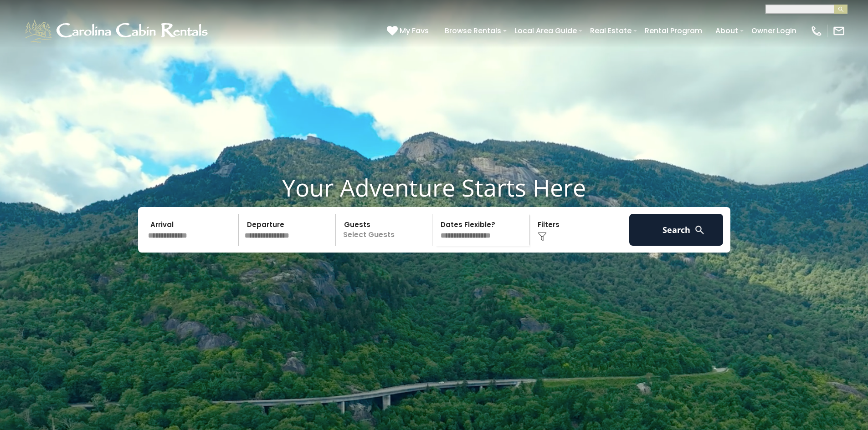 The width and height of the screenshot is (868, 430). I want to click on span: My Favs, so click(414, 30).